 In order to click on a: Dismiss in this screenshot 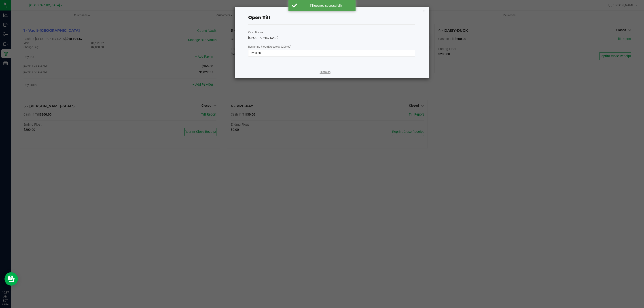, I will do `click(325, 72)`.